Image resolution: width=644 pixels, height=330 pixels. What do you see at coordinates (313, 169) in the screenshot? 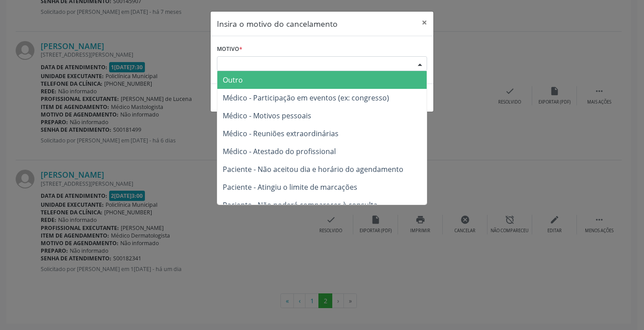
I see `span: Paciente - Não aceitou dia e horário do agendamento` at bounding box center [313, 169].